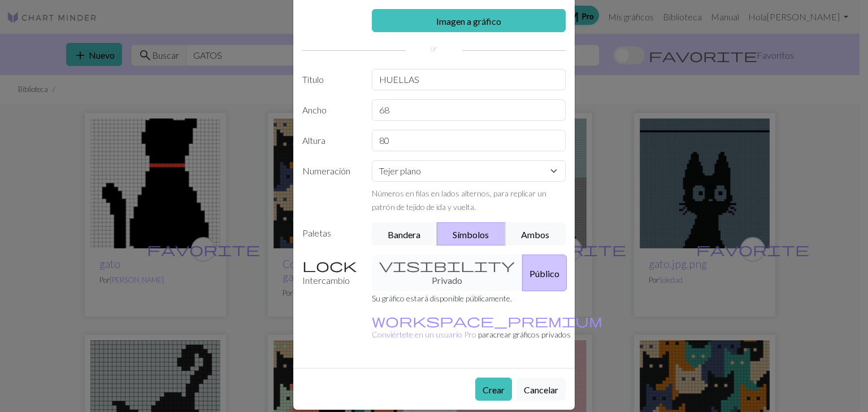 This screenshot has width=868, height=412. I want to click on font: para, so click(486, 334).